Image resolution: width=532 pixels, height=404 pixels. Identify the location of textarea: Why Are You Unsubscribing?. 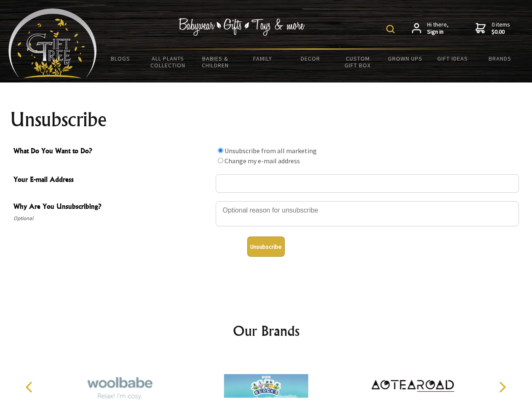
(367, 213).